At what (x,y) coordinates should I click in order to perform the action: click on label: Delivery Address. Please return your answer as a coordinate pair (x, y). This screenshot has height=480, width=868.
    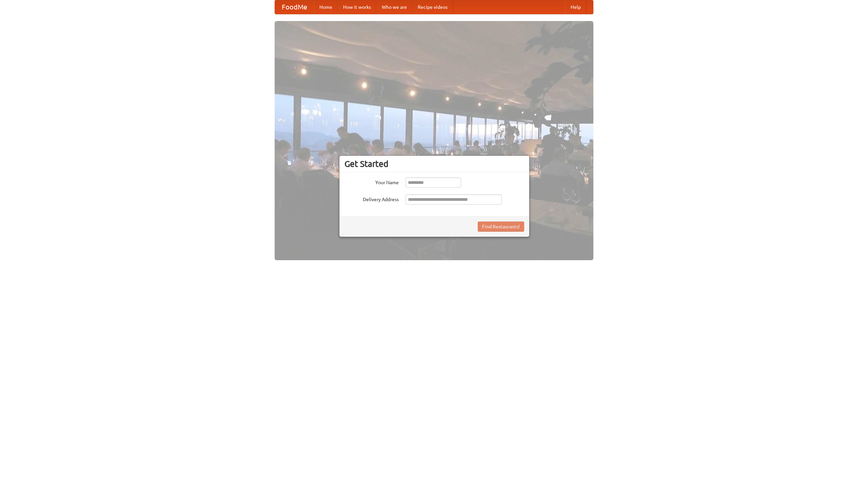
    Looking at the image, I should click on (372, 198).